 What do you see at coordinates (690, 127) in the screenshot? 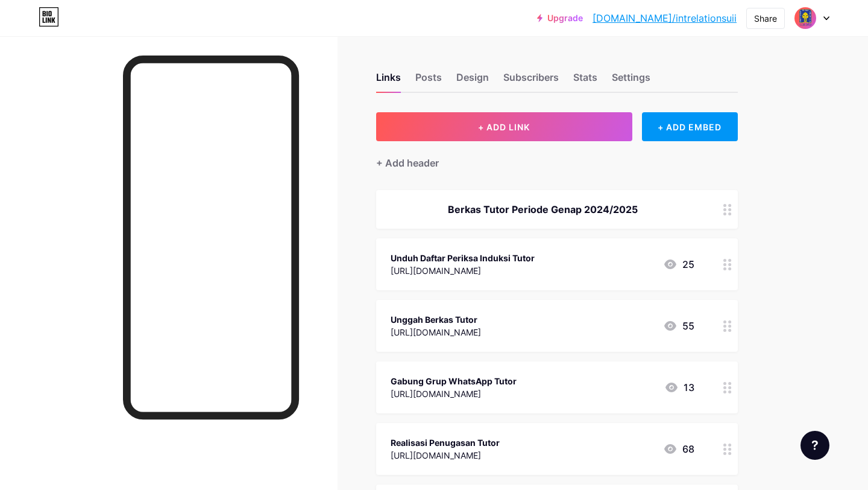
I see `div: + ADD EMBED` at bounding box center [690, 127].